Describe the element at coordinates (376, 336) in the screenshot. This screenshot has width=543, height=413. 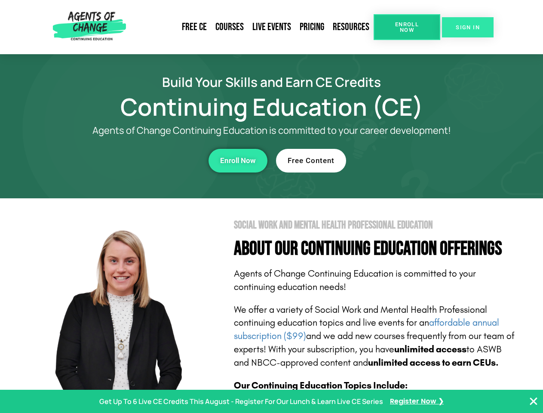
I see `p: We offer a variety of Social Work and Mental Health Professional continuing education topics and ...` at that location.